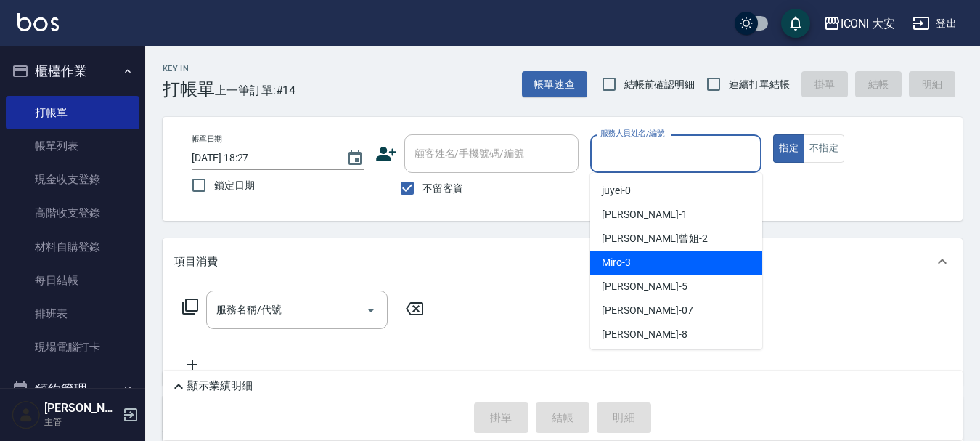 This screenshot has height=441, width=980. What do you see at coordinates (207, 138) in the screenshot?
I see `label: 帳單日期` at bounding box center [207, 138].